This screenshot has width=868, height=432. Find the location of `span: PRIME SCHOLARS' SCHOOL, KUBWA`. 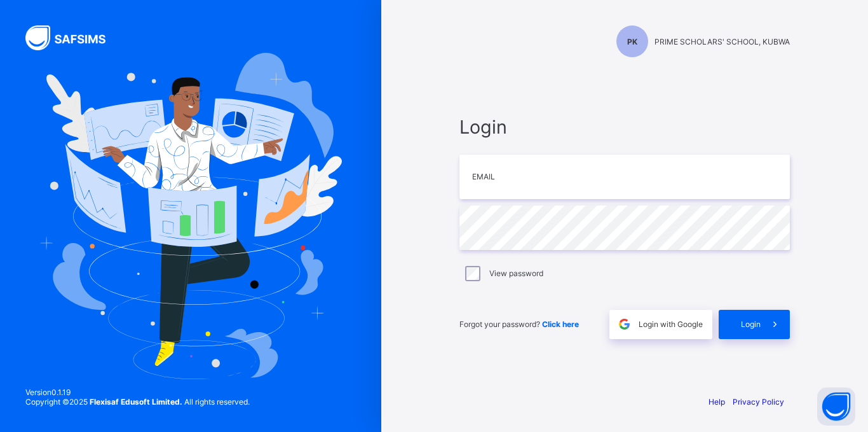

span: PRIME SCHOLARS' SCHOOL, KUBWA is located at coordinates (722, 41).